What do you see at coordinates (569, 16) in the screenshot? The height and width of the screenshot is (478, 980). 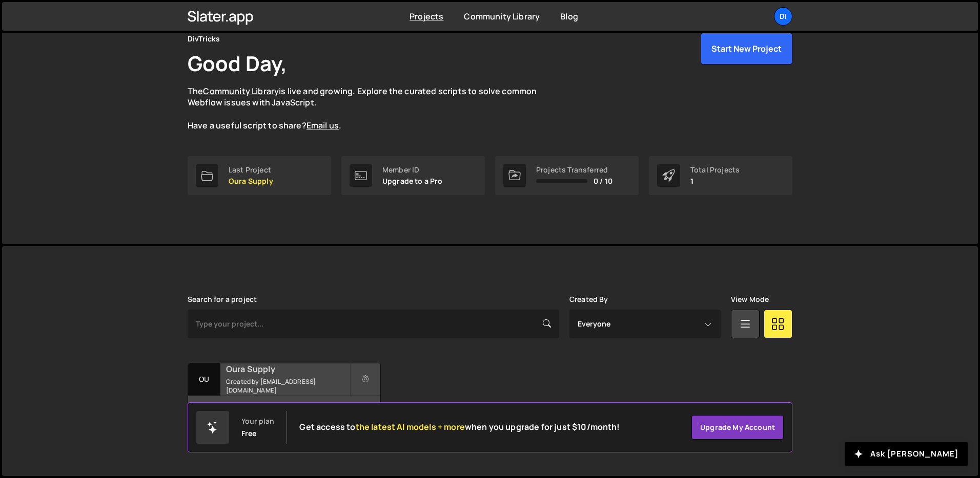 I see `a: Blog` at bounding box center [569, 16].